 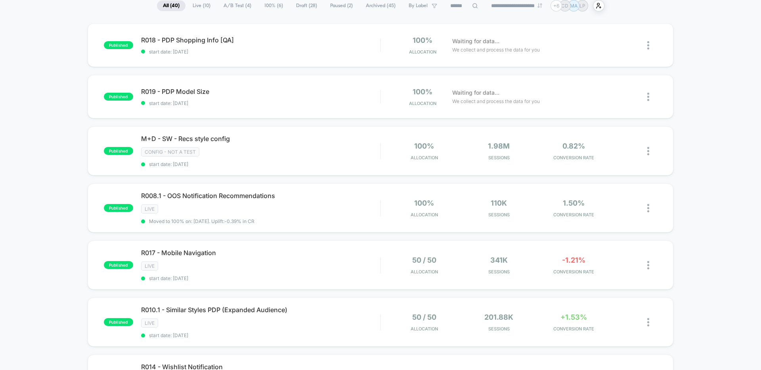 What do you see at coordinates (582, 6) in the screenshot?
I see `p: LP` at bounding box center [582, 6].